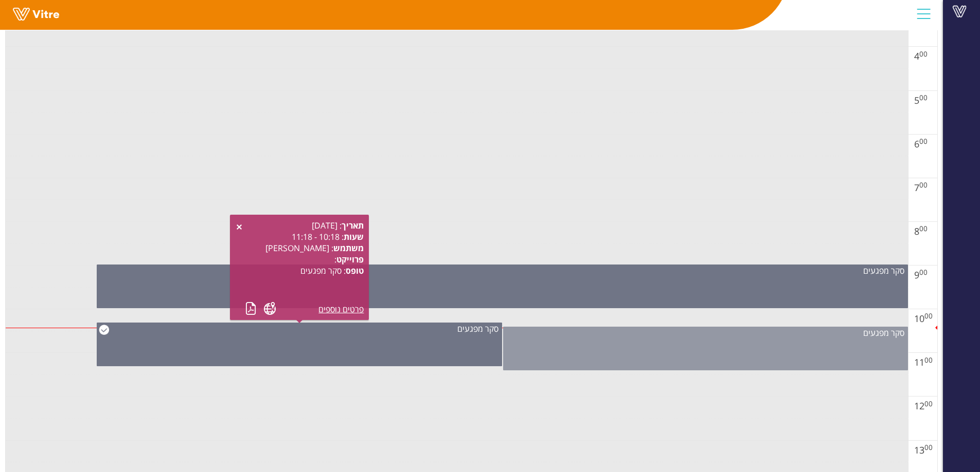  I want to click on strong: תאריך, so click(352, 226).